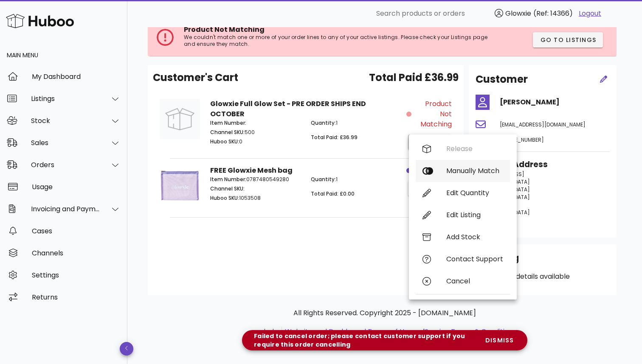 The image size is (642, 364). I want to click on div: Failed to cancel order; please contact customer support if you require this order cancelling, so click(363, 340).